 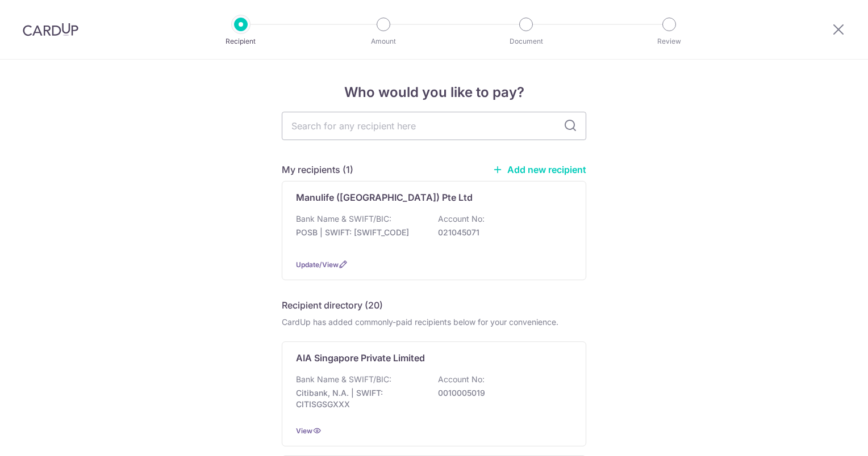 I want to click on p: Amount, so click(x=383, y=42).